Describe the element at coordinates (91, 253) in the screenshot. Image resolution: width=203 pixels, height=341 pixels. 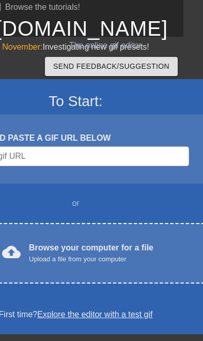
I see `div: Browse your computer for a file` at that location.